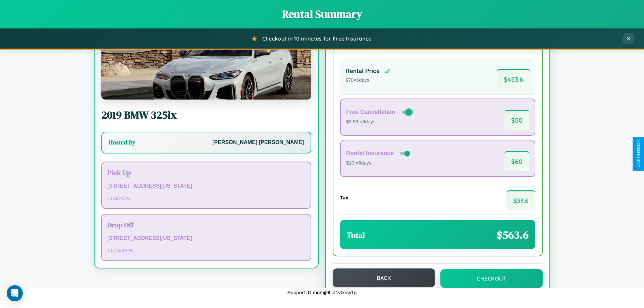  What do you see at coordinates (206, 172) in the screenshot?
I see `h3: Pick Up` at bounding box center [206, 172].